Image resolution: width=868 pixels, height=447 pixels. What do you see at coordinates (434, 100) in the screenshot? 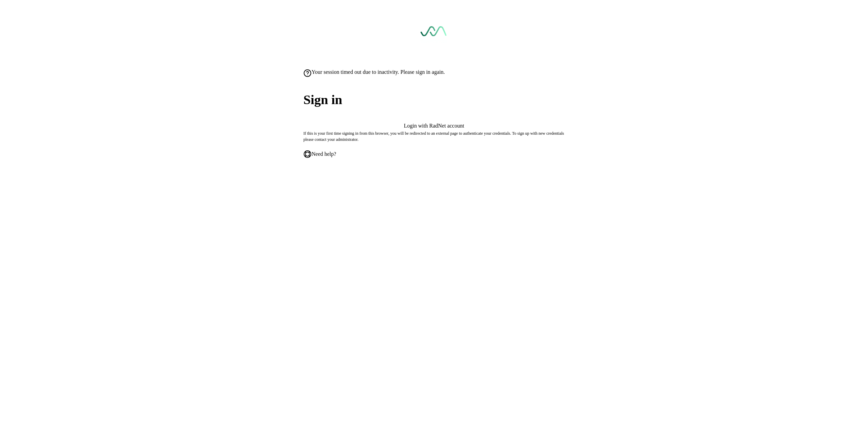
I see `span: Sign in` at bounding box center [434, 100].